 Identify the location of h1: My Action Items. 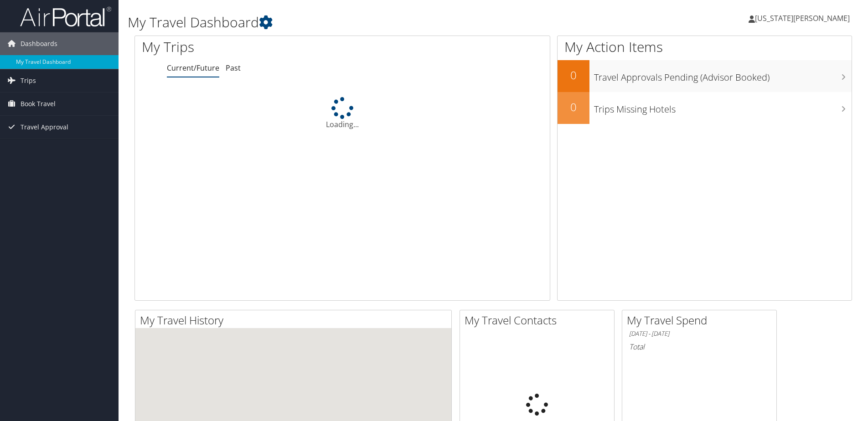
(704, 47).